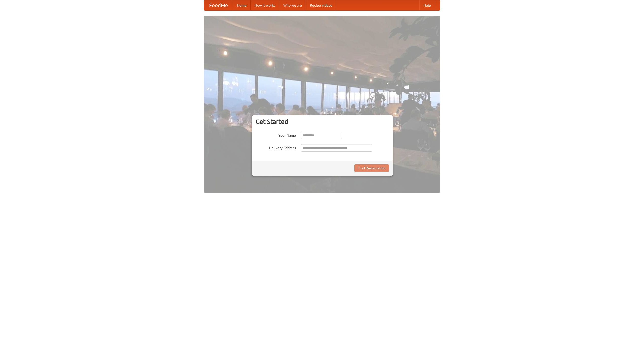 Image resolution: width=644 pixels, height=356 pixels. What do you see at coordinates (242, 5) in the screenshot?
I see `a: Home` at bounding box center [242, 5].